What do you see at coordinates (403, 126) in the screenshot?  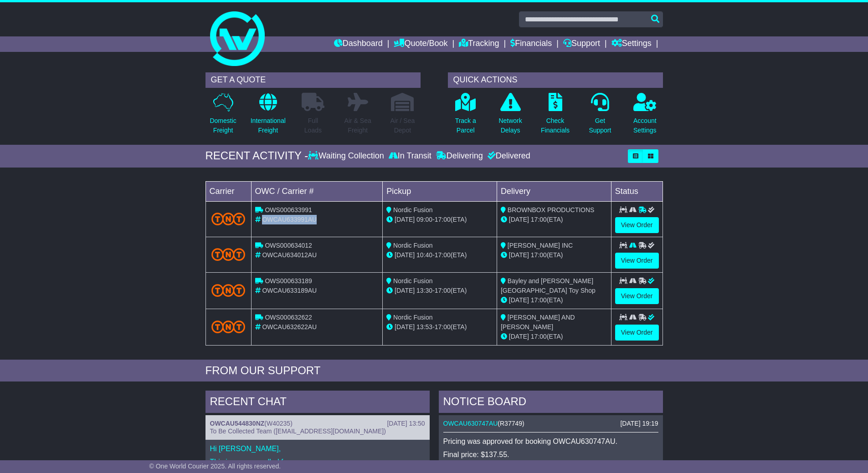 I see `p: Air / Sea Depot` at bounding box center [403, 126].